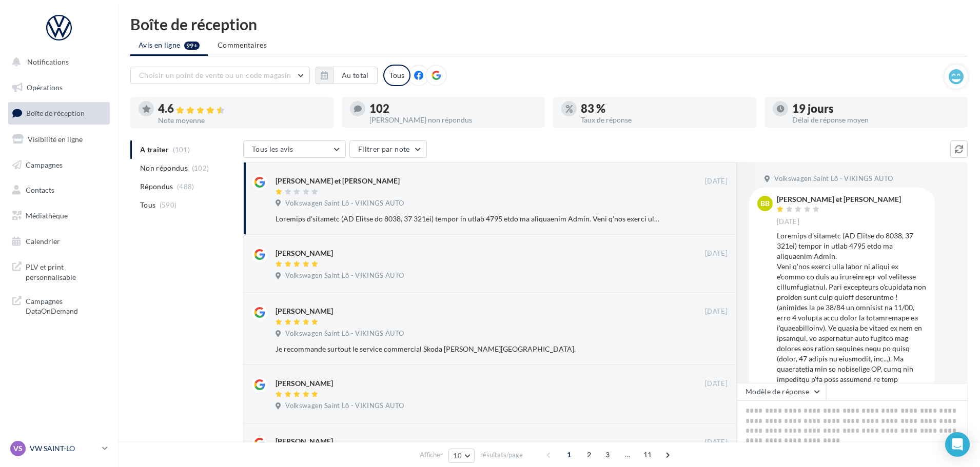 This screenshot has height=467, width=980. I want to click on a: Opérations, so click(59, 88).